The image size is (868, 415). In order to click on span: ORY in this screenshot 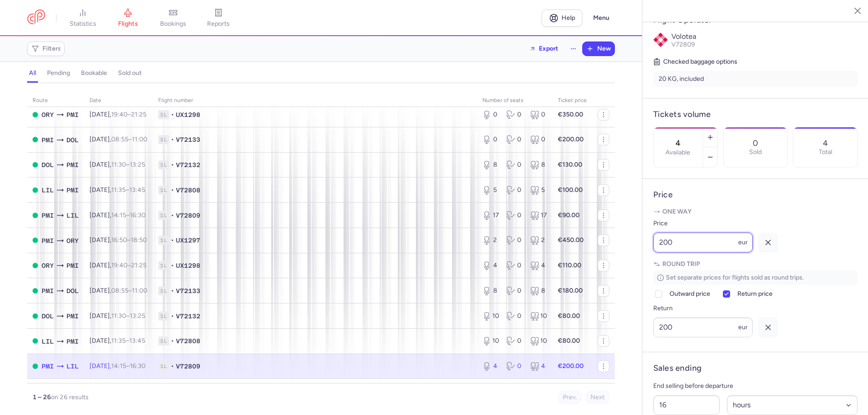, I will do `click(48, 114)`.